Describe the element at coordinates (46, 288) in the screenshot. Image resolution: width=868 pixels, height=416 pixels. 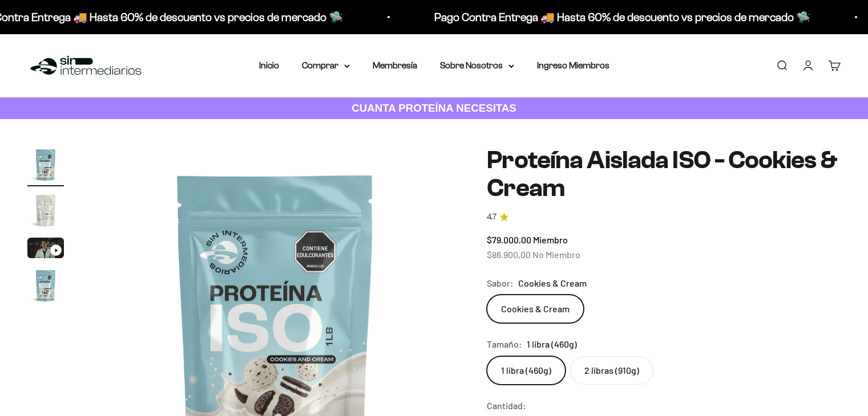
I see `button: Ir al artículo 4` at that location.